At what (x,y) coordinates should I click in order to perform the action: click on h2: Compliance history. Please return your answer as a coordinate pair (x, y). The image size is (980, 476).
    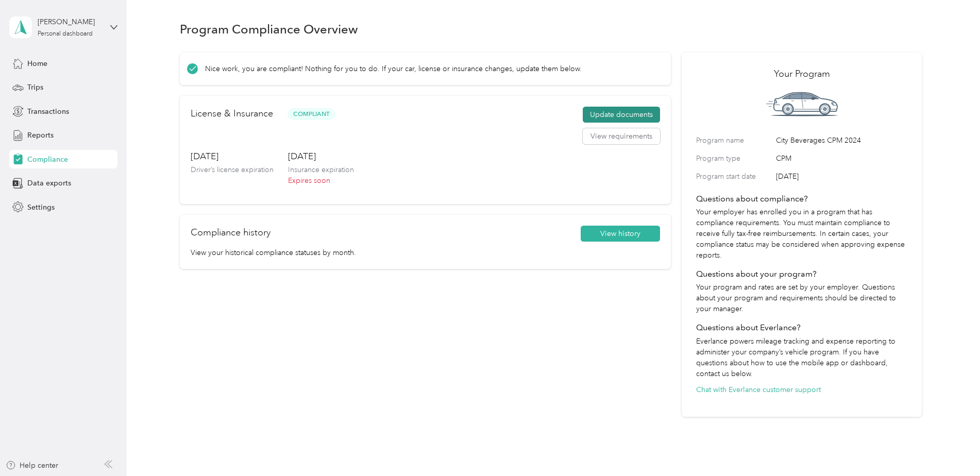
    Looking at the image, I should click on (230, 233).